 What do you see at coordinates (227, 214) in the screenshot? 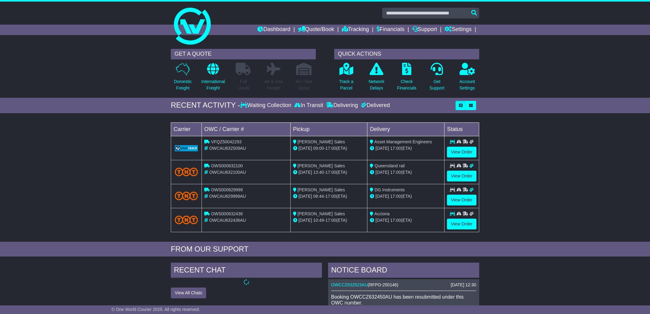
I see `span: OWS000632436` at bounding box center [227, 214].